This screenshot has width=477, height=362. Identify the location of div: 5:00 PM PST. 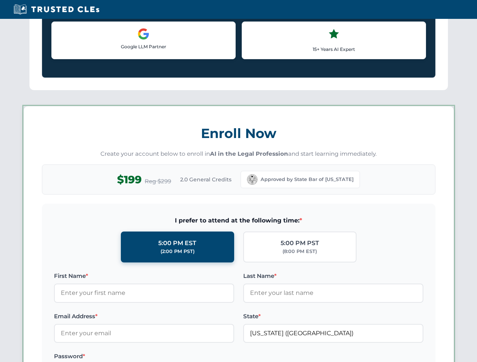
(300, 243).